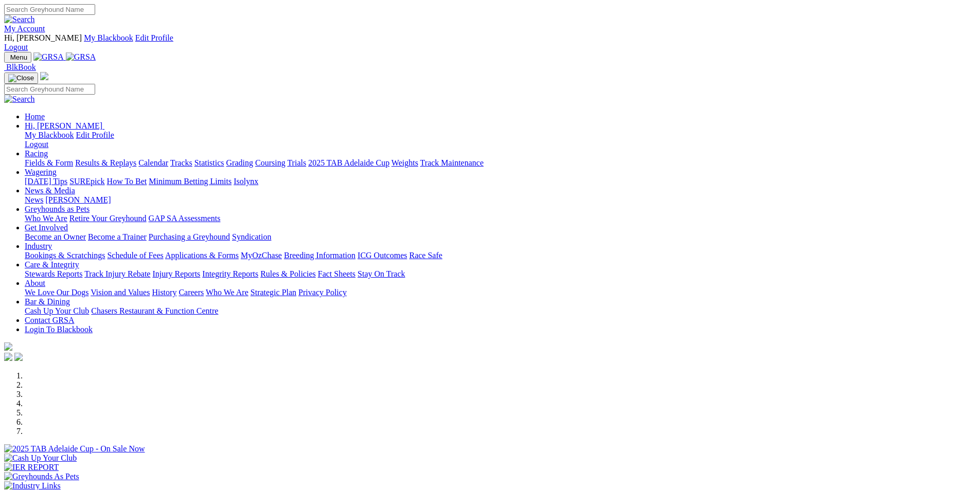 The image size is (980, 490). What do you see at coordinates (20, 67) in the screenshot?
I see `a: BlkBook` at bounding box center [20, 67].